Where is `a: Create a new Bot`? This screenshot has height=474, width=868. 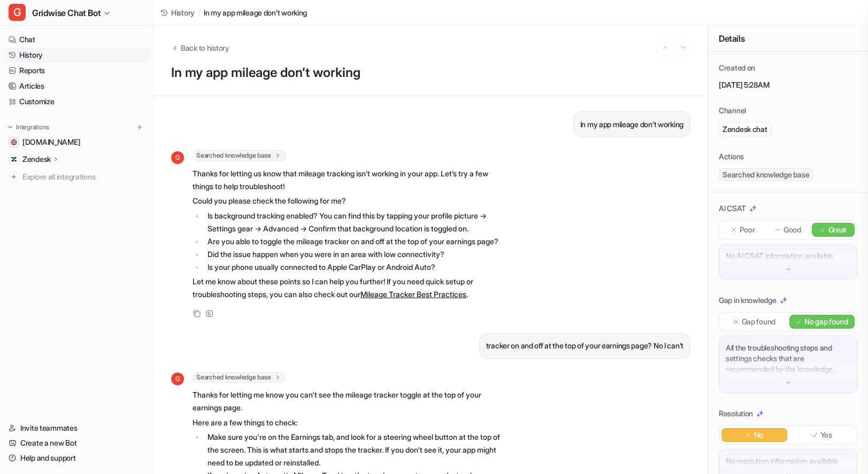
a: Create a new Bot is located at coordinates (77, 443).